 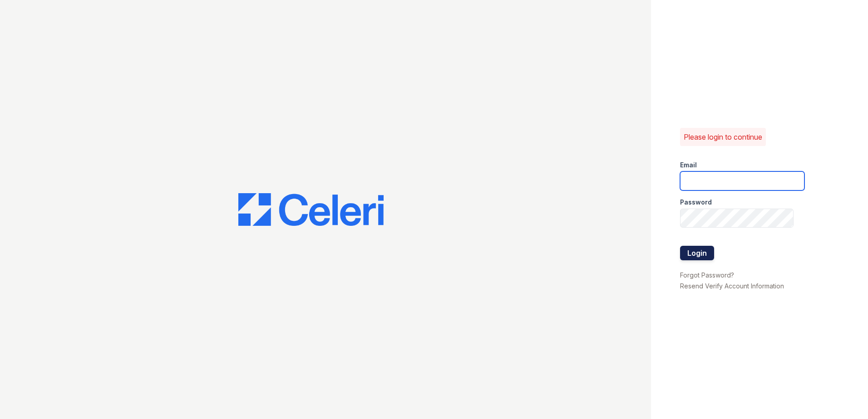 I want to click on a: Resend Verify Account Information, so click(x=732, y=285).